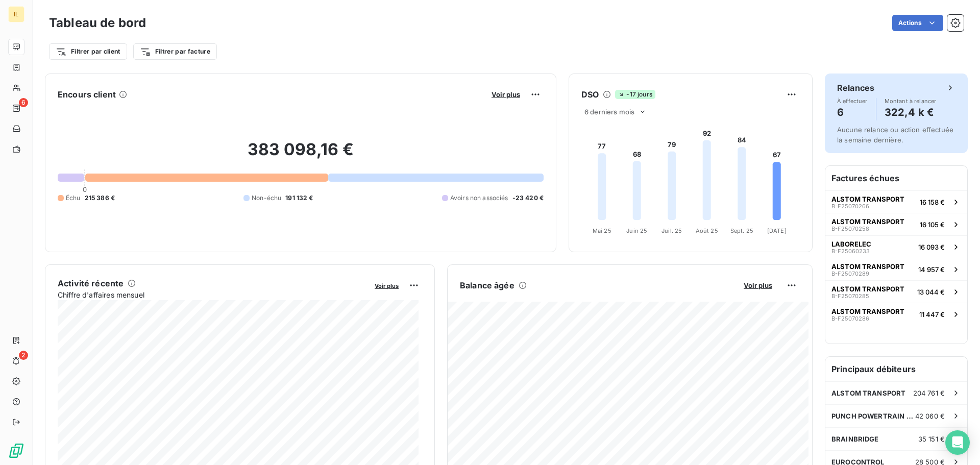  I want to click on span: B-F25070289, so click(850, 274).